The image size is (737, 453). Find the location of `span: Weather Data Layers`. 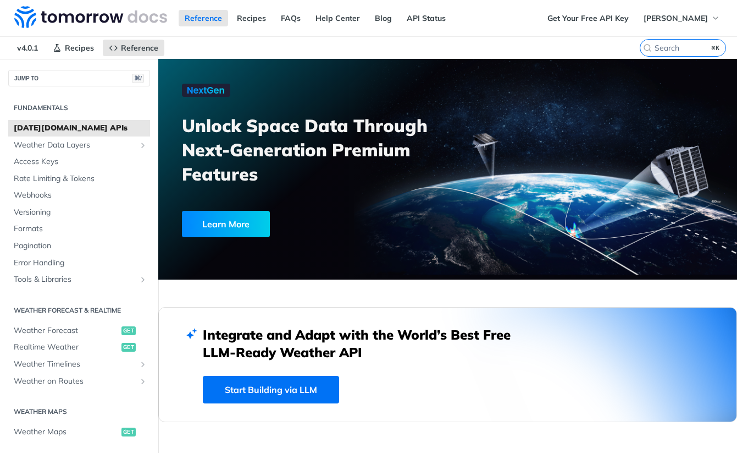

span: Weather Data Layers is located at coordinates (75, 145).